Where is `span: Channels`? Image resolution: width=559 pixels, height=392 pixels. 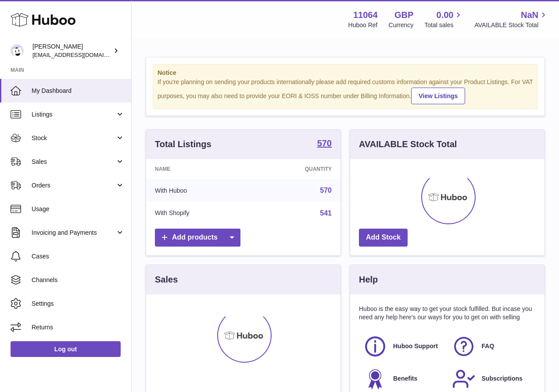 span: Channels is located at coordinates (78, 280).